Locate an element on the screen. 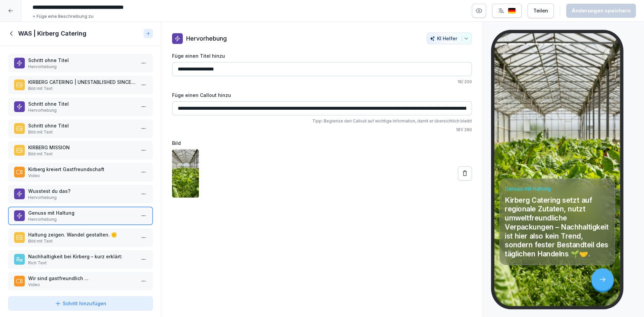 Image resolution: width=644 pixels, height=317 pixels. p: Genuss mit Haltung is located at coordinates (82, 212).